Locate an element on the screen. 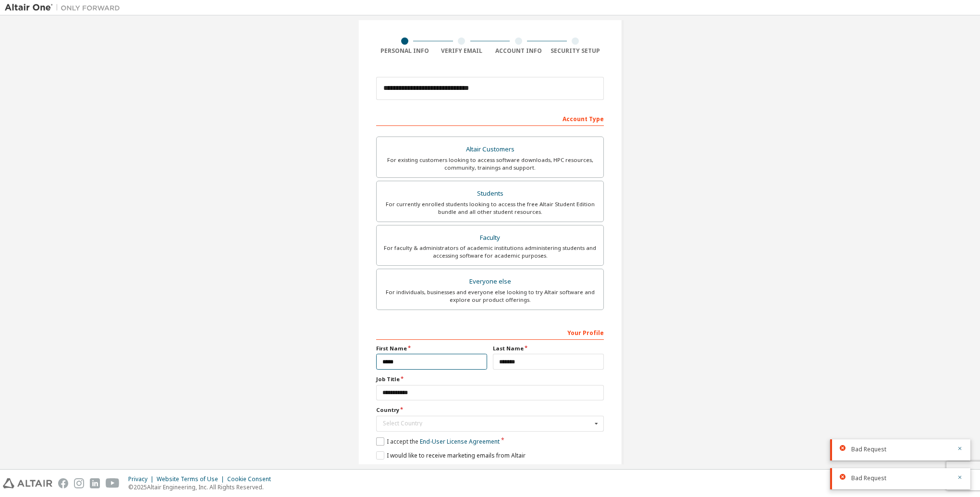  div: Students is located at coordinates (490, 194).